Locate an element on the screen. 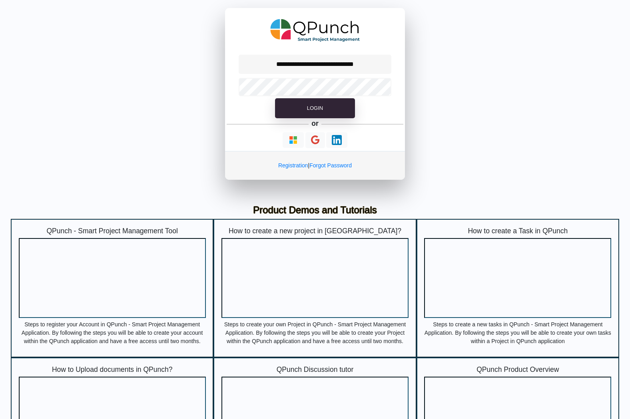 This screenshot has height=419, width=630. h5: QPunch - Smart Project Management Tool is located at coordinates (112, 231).